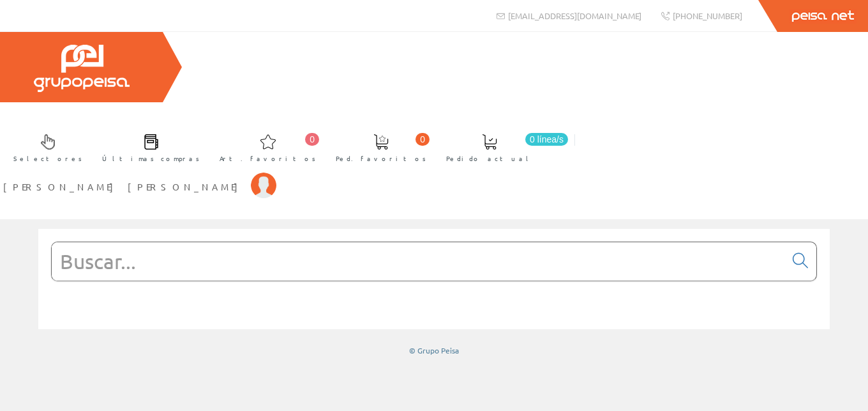 The height and width of the screenshot is (411, 868). What do you see at coordinates (45, 146) in the screenshot?
I see `a: Selectores` at bounding box center [45, 146].